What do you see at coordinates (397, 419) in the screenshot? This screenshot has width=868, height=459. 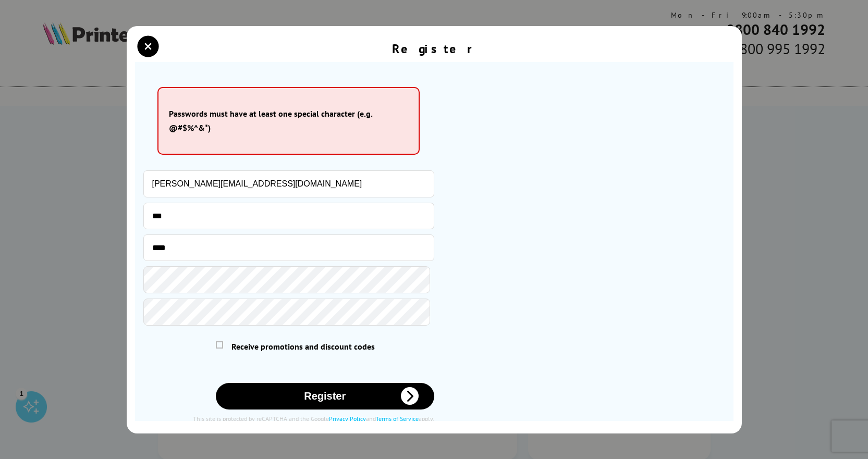 I see `a: Terms of Service` at bounding box center [397, 419].